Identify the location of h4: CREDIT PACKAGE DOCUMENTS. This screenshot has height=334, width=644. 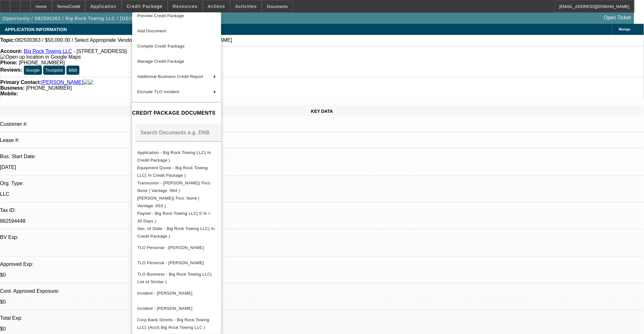
(176, 113).